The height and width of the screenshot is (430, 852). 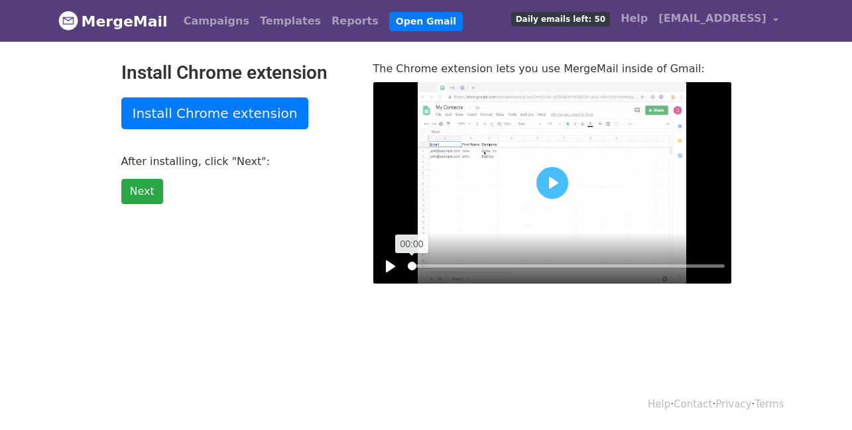 What do you see at coordinates (355, 21) in the screenshot?
I see `a: Reports` at bounding box center [355, 21].